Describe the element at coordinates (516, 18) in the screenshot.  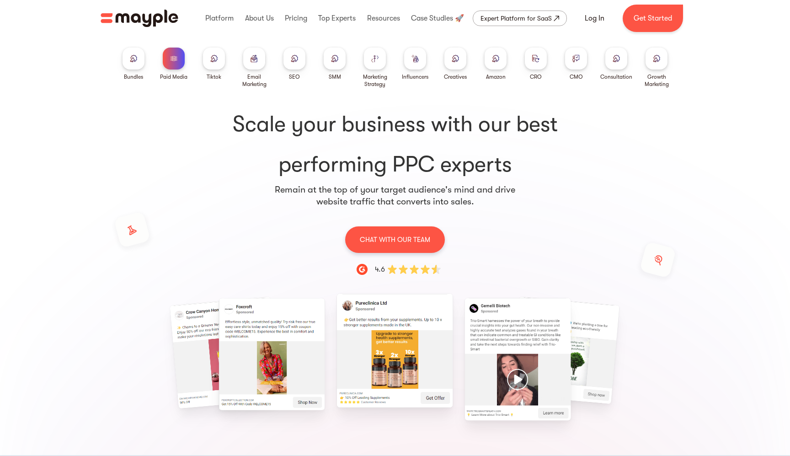
I see `div: Expert Platform for SaaS` at that location.